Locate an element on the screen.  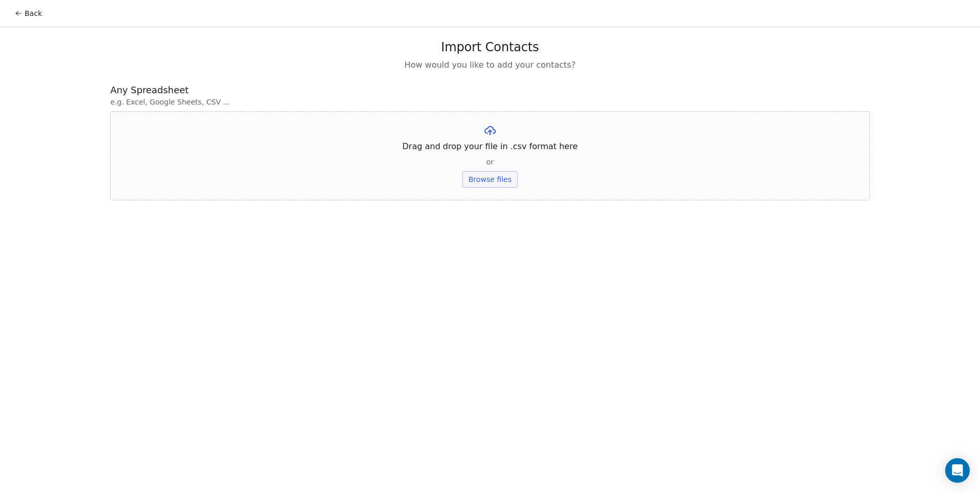
span: How would you like to add your contacts? is located at coordinates (490, 65).